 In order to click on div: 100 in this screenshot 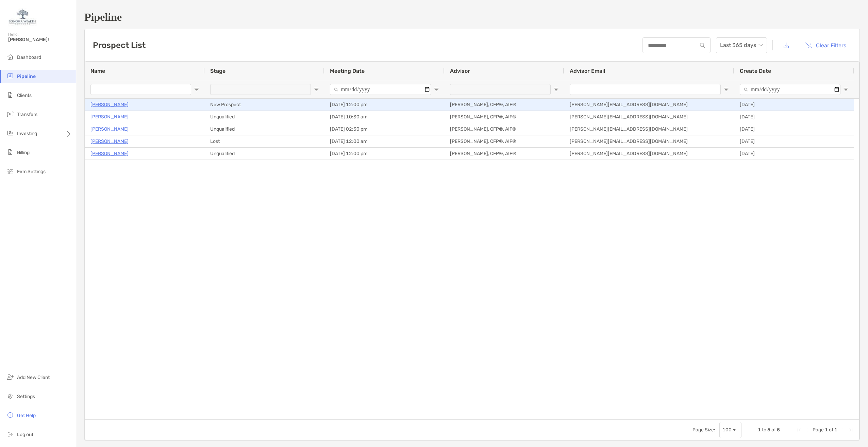, I will do `click(727, 430)`.